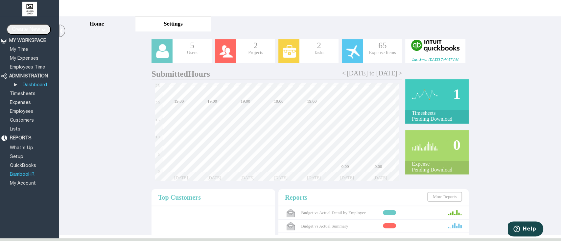 The image size is (561, 241). What do you see at coordinates (21, 148) in the screenshot?
I see `a: What's Up` at bounding box center [21, 148].